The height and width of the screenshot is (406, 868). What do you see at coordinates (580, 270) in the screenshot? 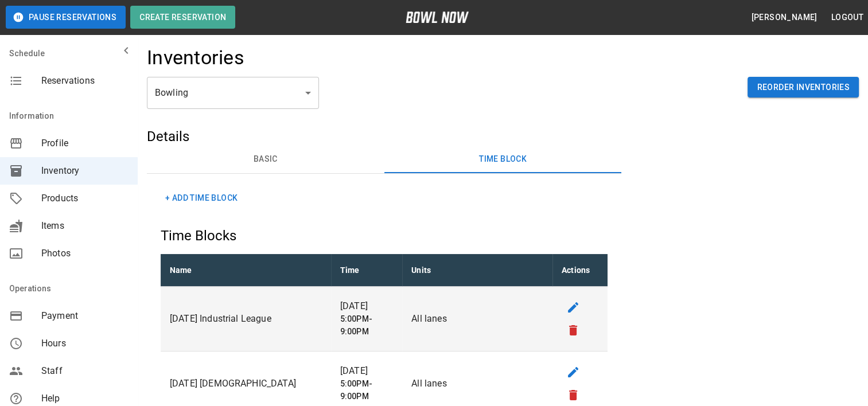
I see `th: Actions` at bounding box center [580, 270].